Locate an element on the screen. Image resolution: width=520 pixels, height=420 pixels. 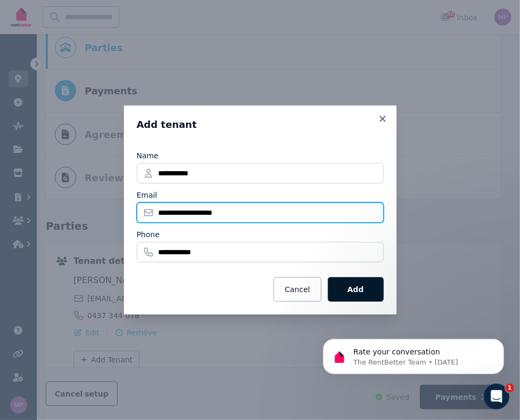
p: Message from The RentBetter Team, sent 4d ago is located at coordinates (115, 46).